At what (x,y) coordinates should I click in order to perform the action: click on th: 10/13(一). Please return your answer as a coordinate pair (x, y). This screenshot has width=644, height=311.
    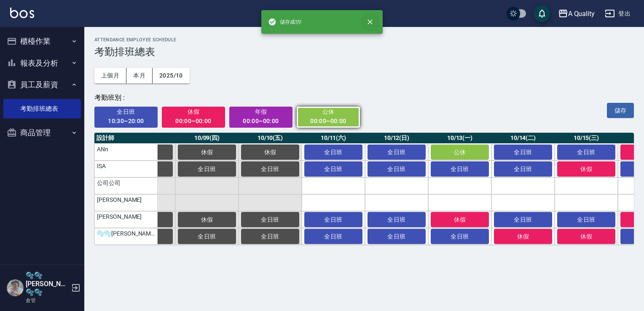
    Looking at the image, I should click on (460, 138).